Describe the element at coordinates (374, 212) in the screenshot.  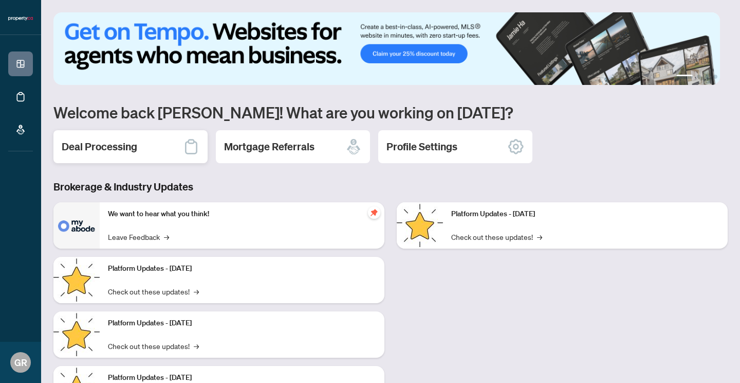
I see `span: pushpin` at that location.